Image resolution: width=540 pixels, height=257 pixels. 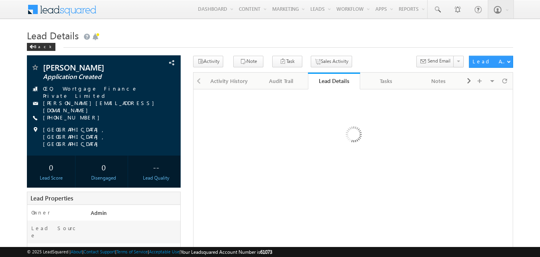 What do you see at coordinates (334, 81) in the screenshot?
I see `a: Lead Details` at bounding box center [334, 81].